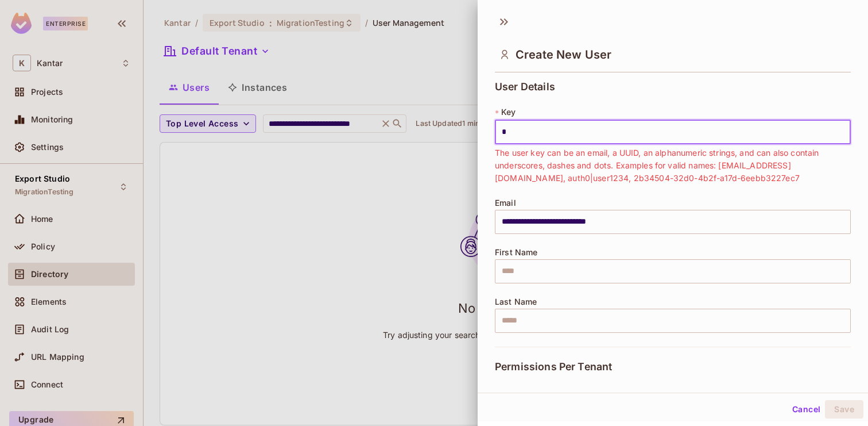 The width and height of the screenshot is (868, 426). Describe the element at coordinates (508, 112) in the screenshot. I see `span: Key` at that location.